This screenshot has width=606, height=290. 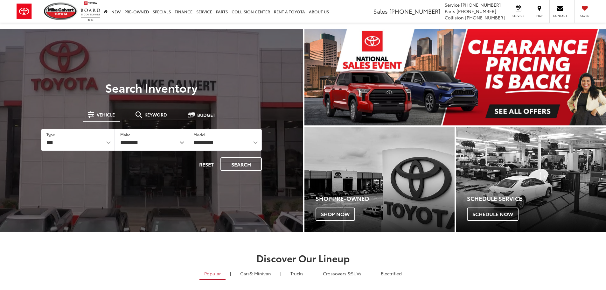 What do you see at coordinates (385, 199) in the screenshot?
I see `h4: Shop Pre-Owned` at bounding box center [385, 199].